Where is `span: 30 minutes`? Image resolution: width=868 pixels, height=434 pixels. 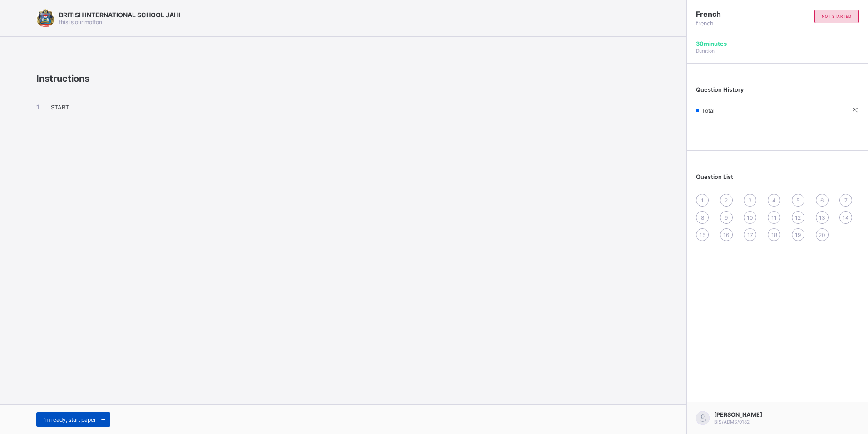
span: 30 minutes is located at coordinates (712, 43).